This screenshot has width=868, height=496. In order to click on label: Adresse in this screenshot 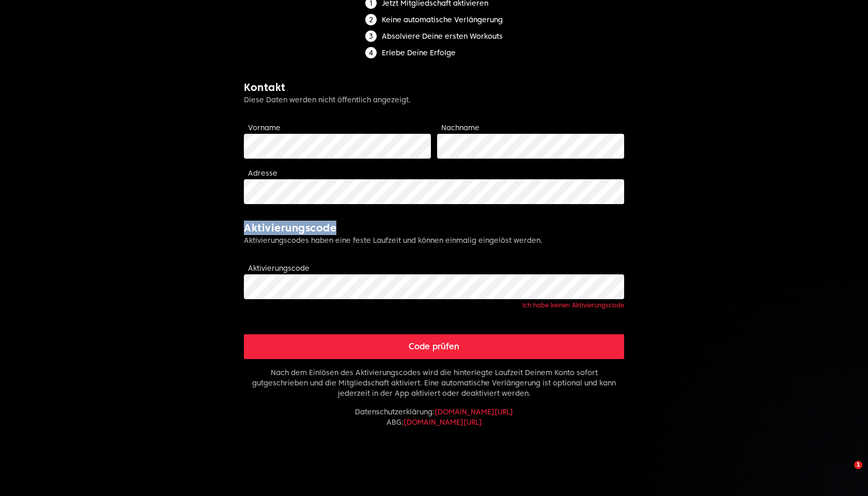, I will do `click(263, 173)`.